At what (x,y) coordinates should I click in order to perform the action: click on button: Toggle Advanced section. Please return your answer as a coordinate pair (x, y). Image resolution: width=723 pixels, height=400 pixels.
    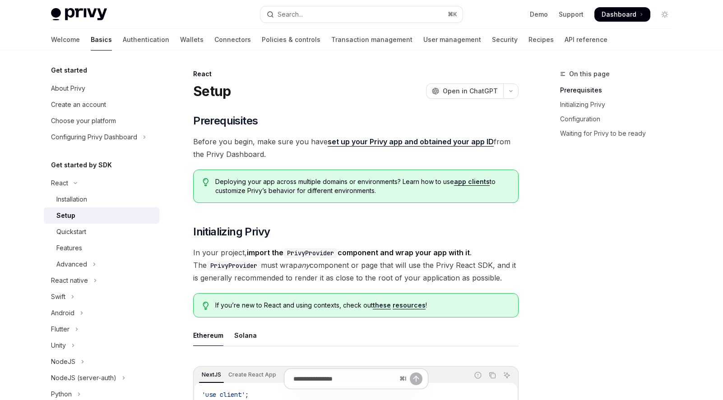
    Looking at the image, I should click on (102, 264).